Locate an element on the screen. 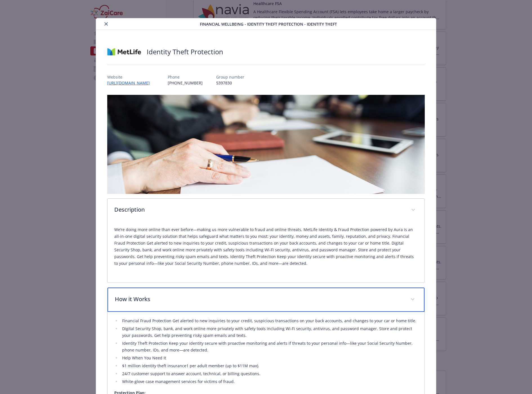 The width and height of the screenshot is (532, 394). li: $1 million identity theft insurance1 per adult member (up to $11M max). is located at coordinates (269, 366).